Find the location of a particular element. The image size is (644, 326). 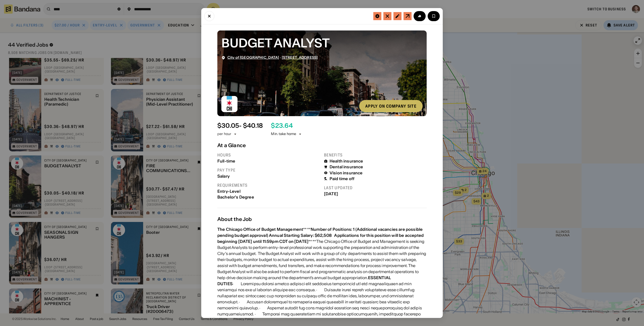

div: Entry-Level is located at coordinates (268, 191).